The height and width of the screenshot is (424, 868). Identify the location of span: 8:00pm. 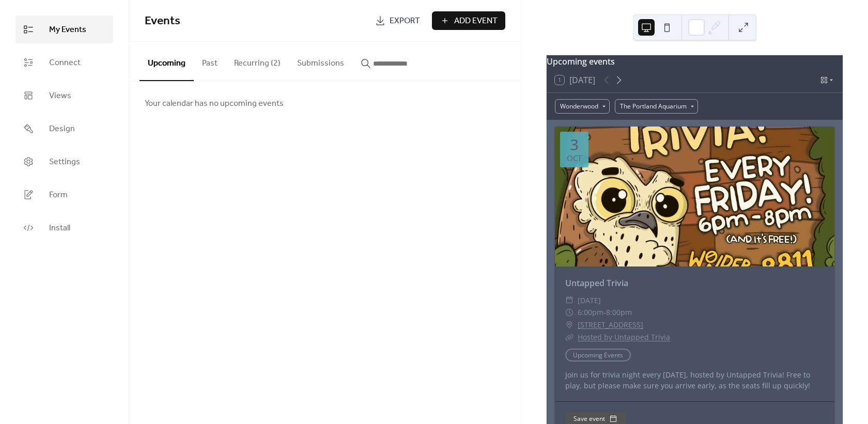
(619, 312).